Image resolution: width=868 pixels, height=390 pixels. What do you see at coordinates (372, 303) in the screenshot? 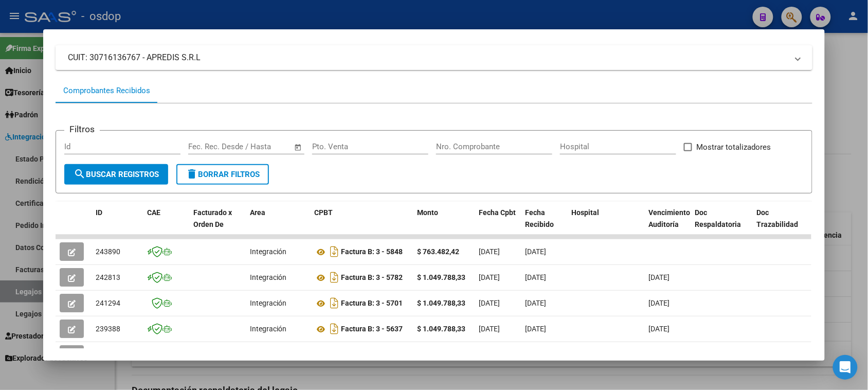
I see `strong: Factura B: 3 - 5701` at bounding box center [372, 303].